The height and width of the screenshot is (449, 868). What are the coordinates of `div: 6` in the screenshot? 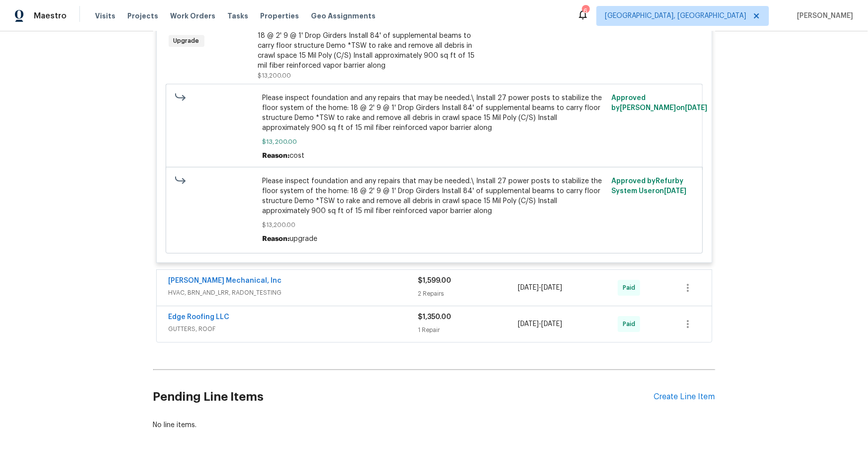 It's located at (585, 11).